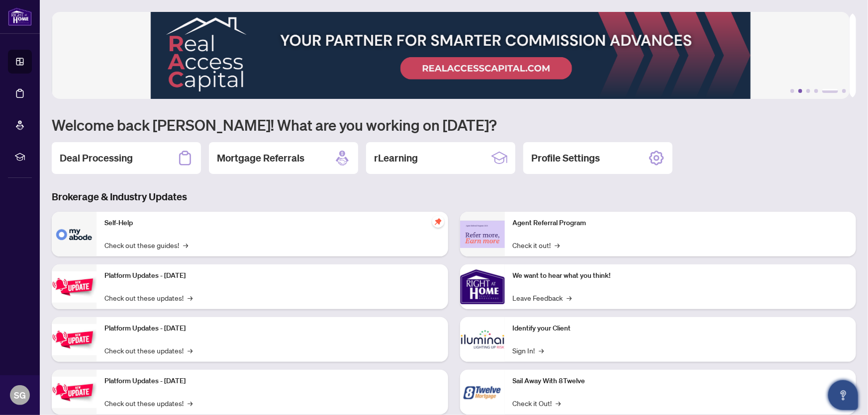  I want to click on a: Check it Out!→, so click(537, 403).